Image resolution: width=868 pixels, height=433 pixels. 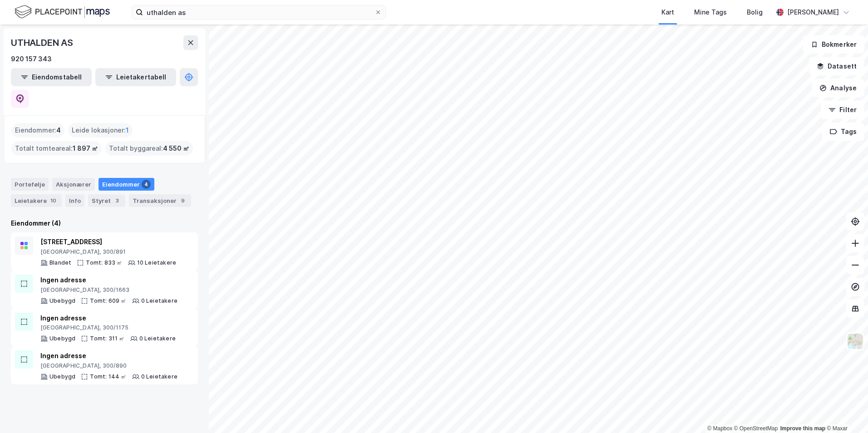 I want to click on div: Tomt: 144 ㎡, so click(x=108, y=377).